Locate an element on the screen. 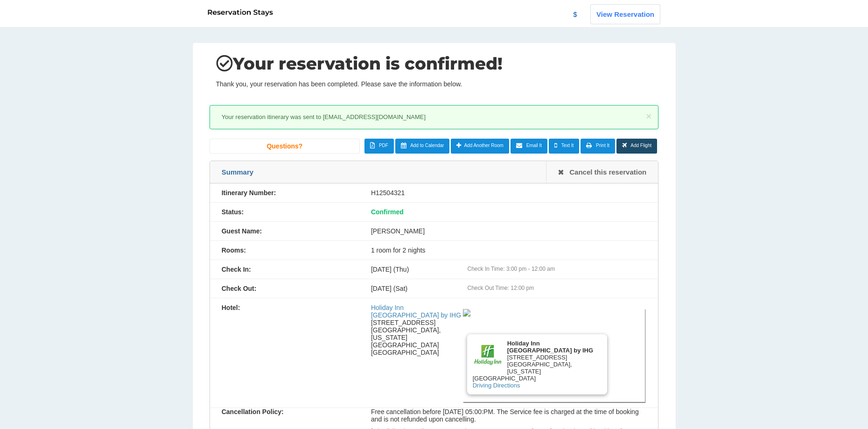 The width and height of the screenshot is (868, 429). div: H12504321 is located at coordinates (508, 193).